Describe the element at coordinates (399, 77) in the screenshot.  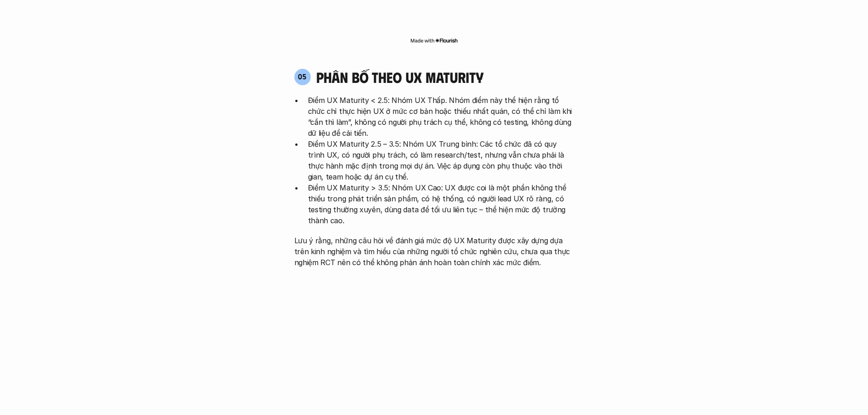
I see `h4: phân bố theo ux maturity` at that location.